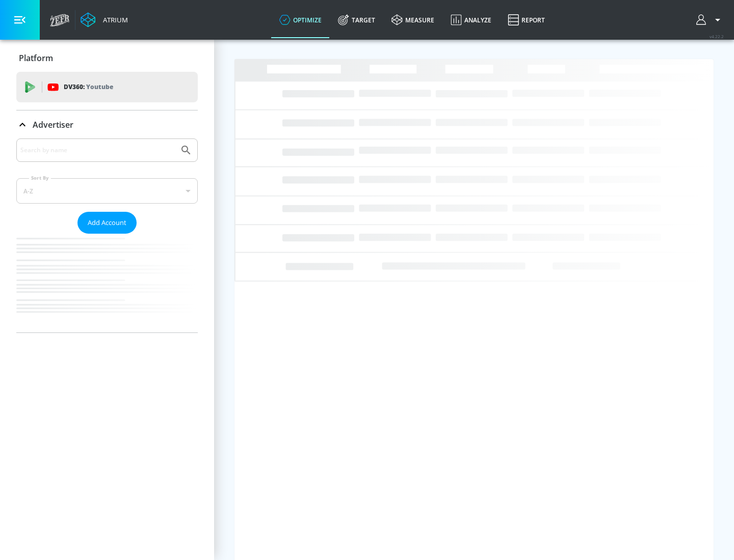  I want to click on p: Youtube, so click(99, 86).